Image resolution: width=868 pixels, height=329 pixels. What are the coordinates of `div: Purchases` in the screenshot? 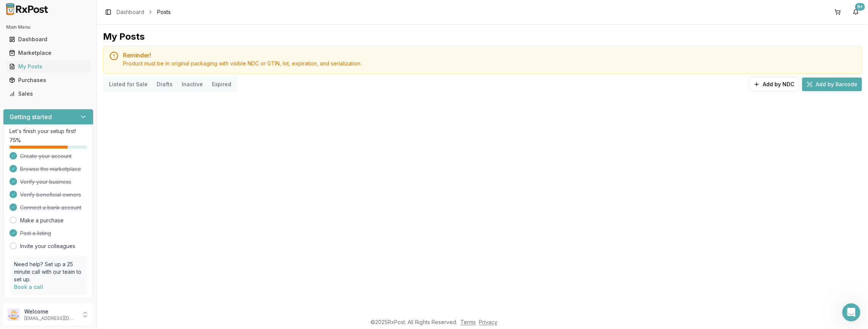 It's located at (48, 80).